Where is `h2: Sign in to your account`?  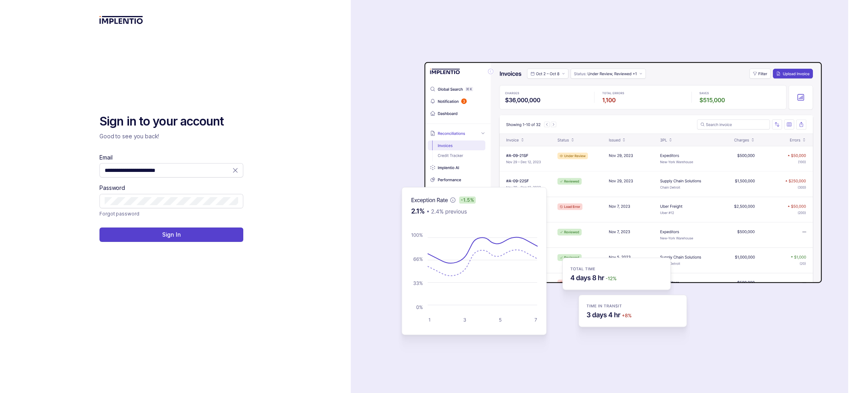 h2: Sign in to your account is located at coordinates (171, 121).